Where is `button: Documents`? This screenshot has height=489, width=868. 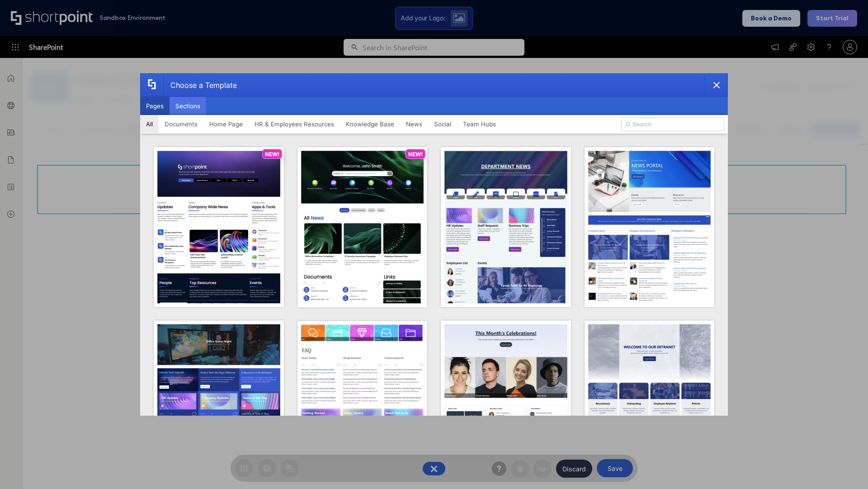 button: Documents is located at coordinates (181, 124).